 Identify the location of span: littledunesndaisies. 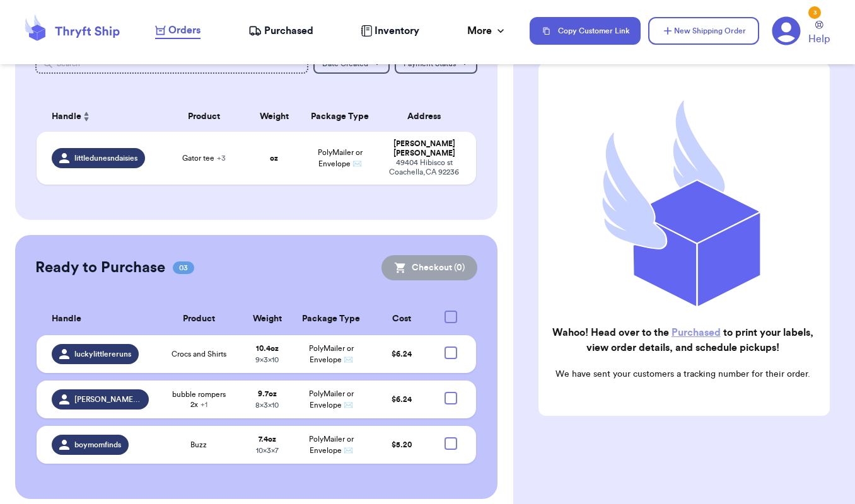
(106, 159).